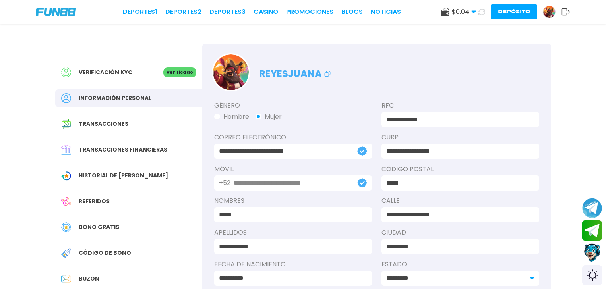  Describe the element at coordinates (129, 98) in the screenshot. I see `a: PersonalInformación personal` at that location.